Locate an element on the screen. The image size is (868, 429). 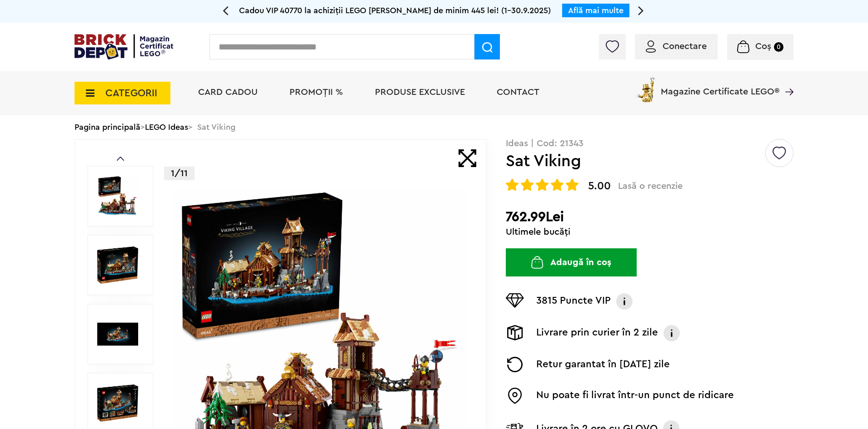
span: CATEGORII is located at coordinates (132, 93).